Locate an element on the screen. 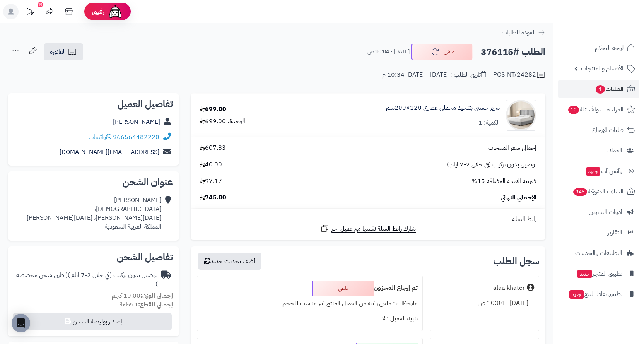 The height and width of the screenshot is (344, 644). div: الوحدة: 699.00 is located at coordinates (222, 121).